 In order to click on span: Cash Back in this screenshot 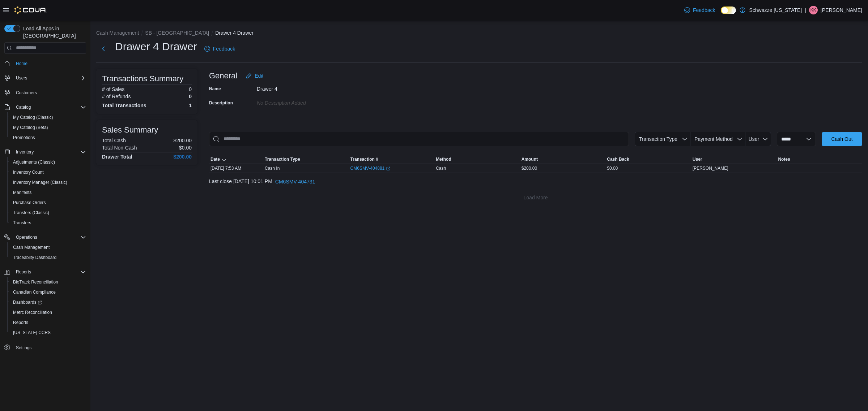, I will do `click(618, 159)`.